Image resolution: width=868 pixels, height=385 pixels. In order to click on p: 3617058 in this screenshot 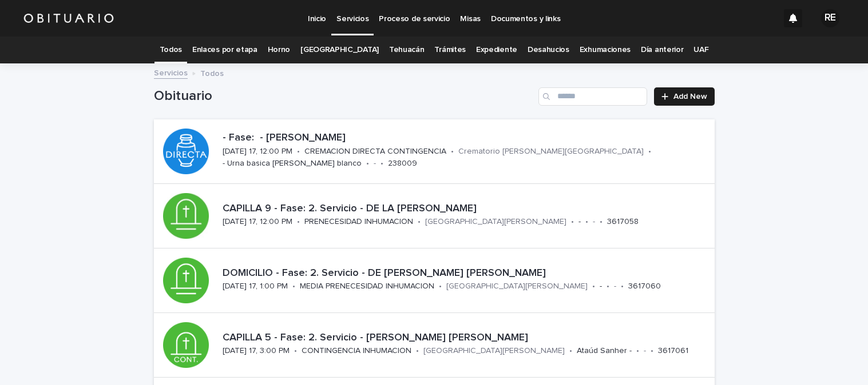, I will do `click(623, 222)`.